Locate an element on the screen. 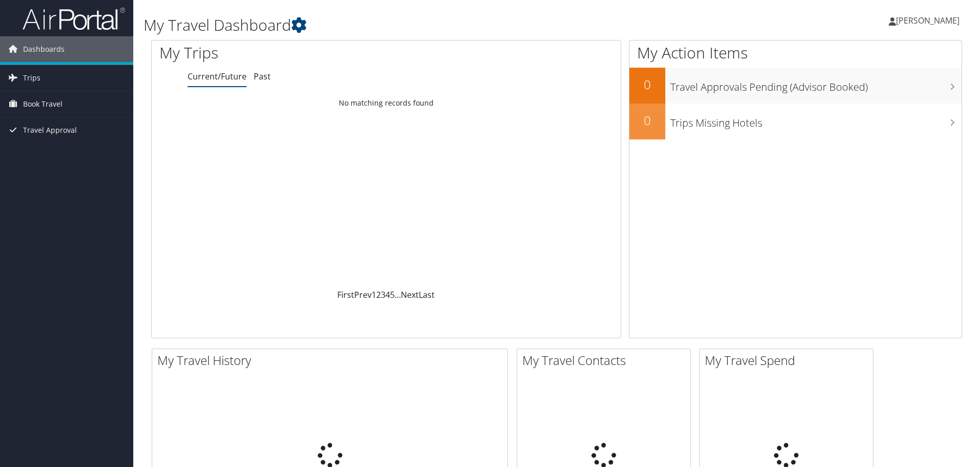 The height and width of the screenshot is (467, 980). a: 1 is located at coordinates (374, 295).